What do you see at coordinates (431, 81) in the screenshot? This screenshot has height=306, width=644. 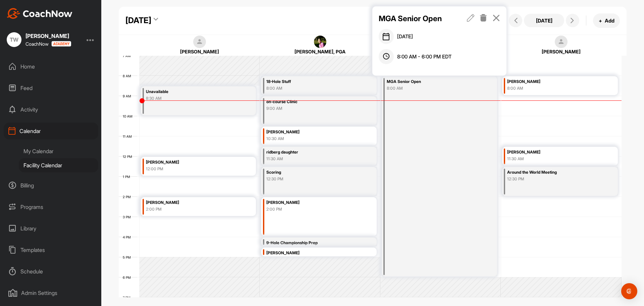 I see `div: MGA Senior Open` at bounding box center [431, 81].